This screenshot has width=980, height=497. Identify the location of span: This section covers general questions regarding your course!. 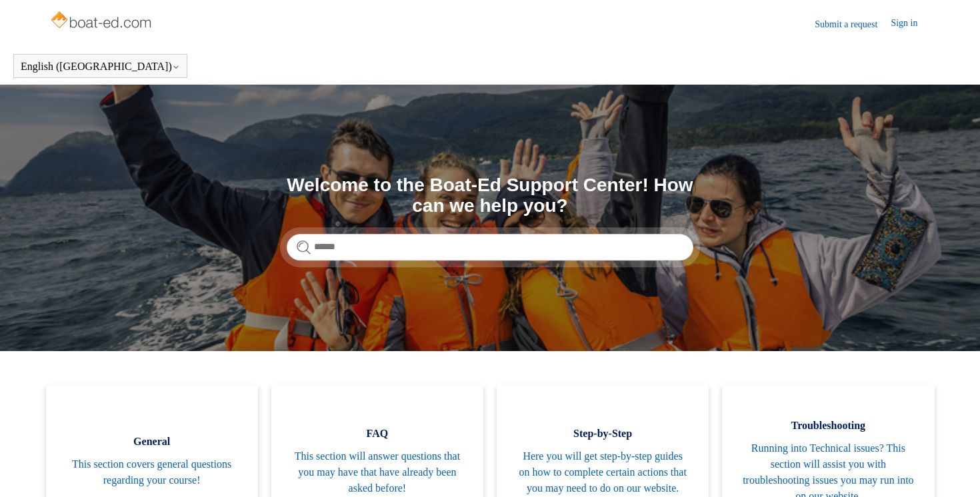
(152, 472).